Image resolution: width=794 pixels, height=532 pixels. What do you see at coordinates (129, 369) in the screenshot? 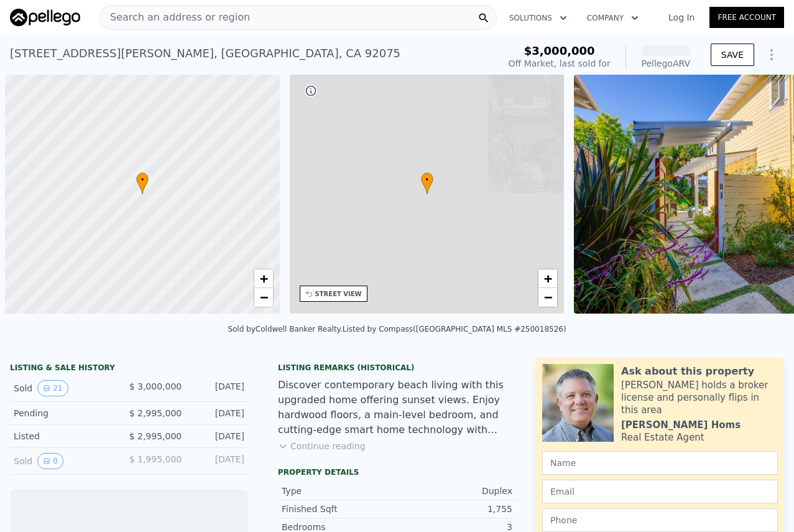
I see `div: LISTING & SALE HISTORY` at bounding box center [129, 369].